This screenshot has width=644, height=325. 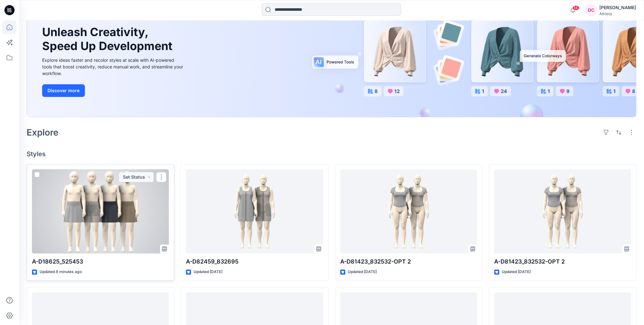 What do you see at coordinates (100, 212) in the screenshot?
I see `a: A-D18625_525453` at bounding box center [100, 212].